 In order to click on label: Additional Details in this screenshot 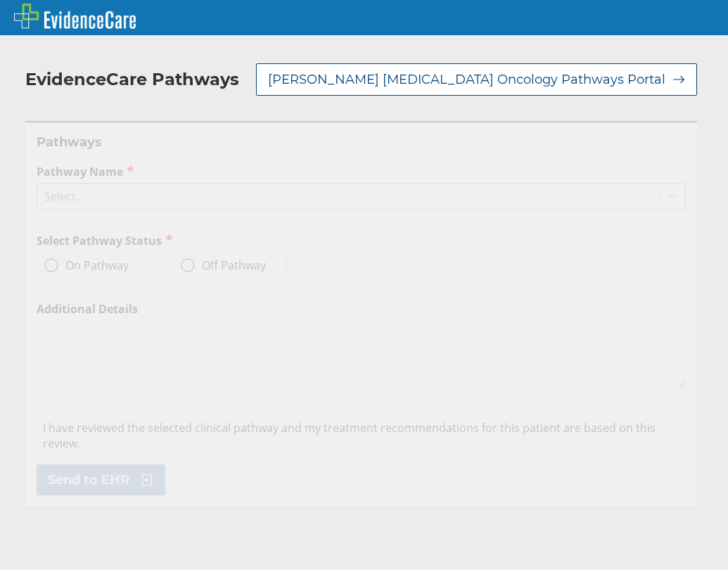, I will do `click(361, 308)`.